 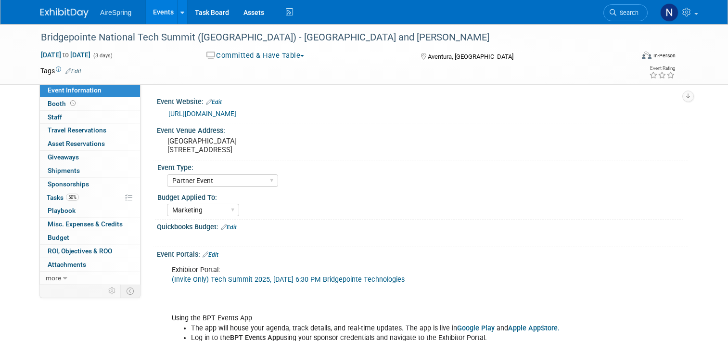 I want to click on img: Natalie Pyron, so click(x=670, y=13).